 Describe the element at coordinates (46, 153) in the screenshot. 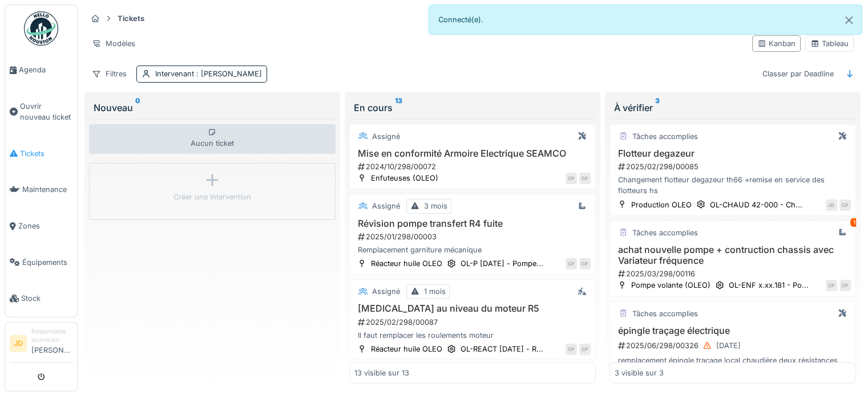

I see `span: Tickets` at that location.